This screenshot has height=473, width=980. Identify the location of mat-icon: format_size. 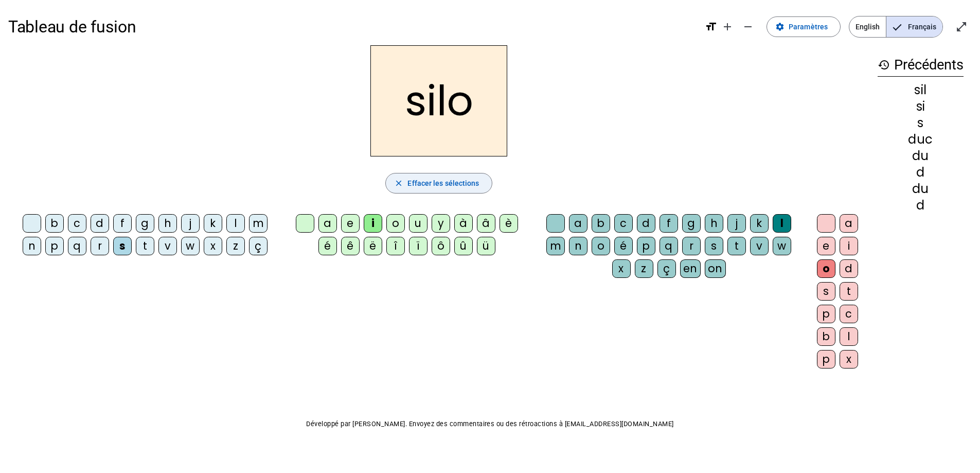
(711, 27).